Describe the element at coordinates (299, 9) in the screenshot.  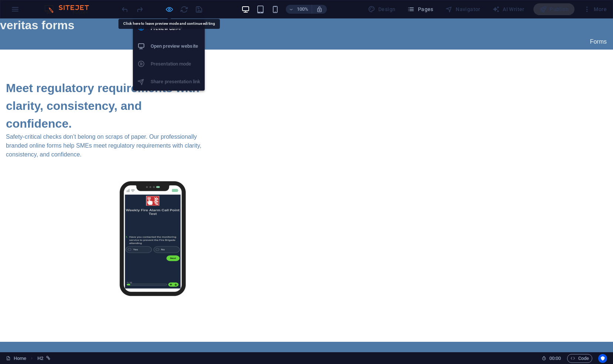
I see `button: 100%` at that location.